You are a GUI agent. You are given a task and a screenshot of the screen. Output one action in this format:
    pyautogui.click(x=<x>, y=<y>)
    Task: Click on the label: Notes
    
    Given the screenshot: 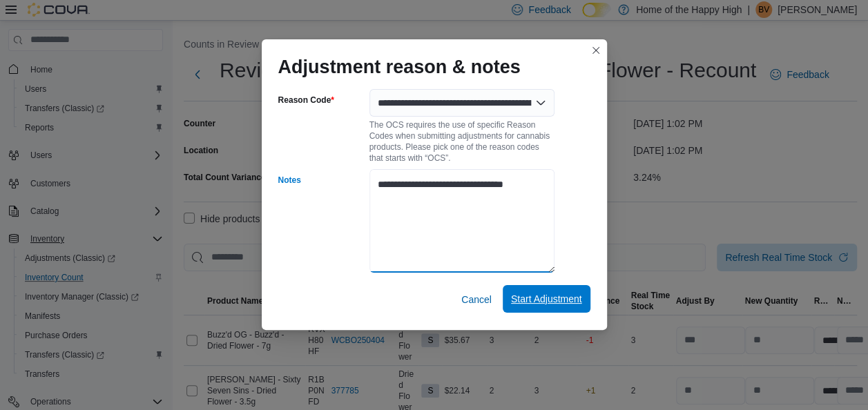 What is the action you would take?
    pyautogui.click(x=289, y=180)
    